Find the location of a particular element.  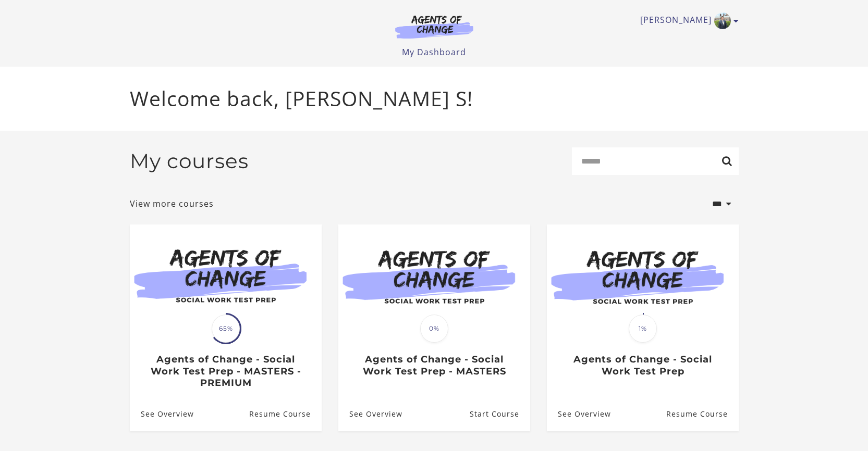

h3: Agents of Change - Social Work Test Prep - MASTERS is located at coordinates (434, 365).